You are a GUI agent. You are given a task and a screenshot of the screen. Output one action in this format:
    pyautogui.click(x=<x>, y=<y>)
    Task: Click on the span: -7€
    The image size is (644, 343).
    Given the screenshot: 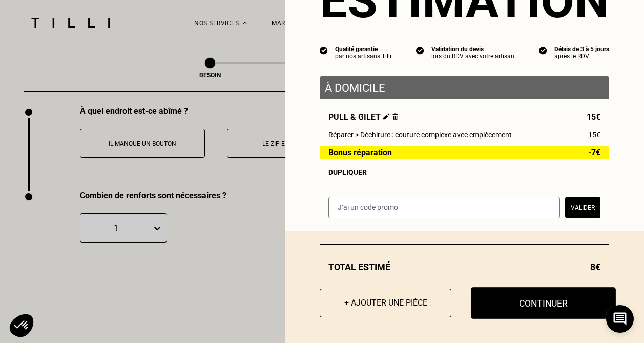 What is the action you would take?
    pyautogui.click(x=594, y=152)
    